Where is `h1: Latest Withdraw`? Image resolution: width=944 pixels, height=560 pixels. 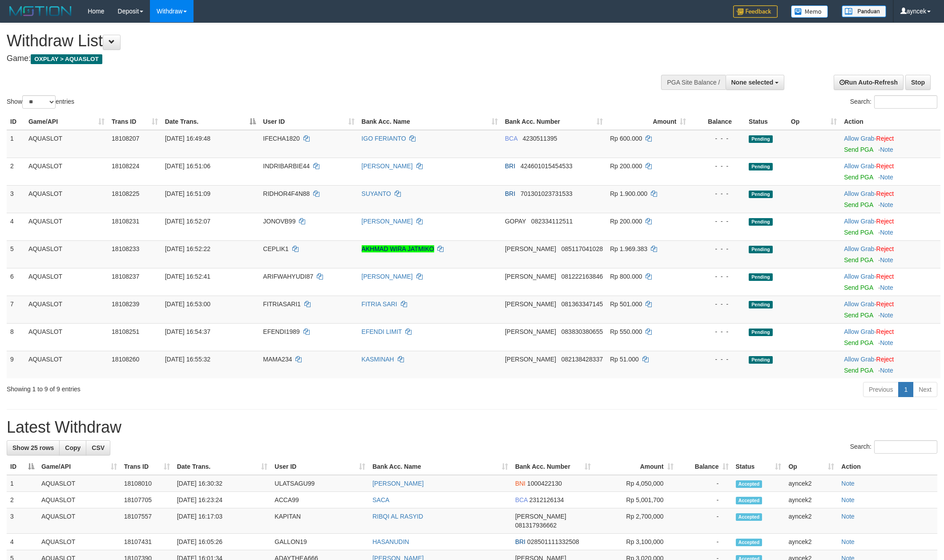
h1: Latest Withdraw is located at coordinates (472, 427).